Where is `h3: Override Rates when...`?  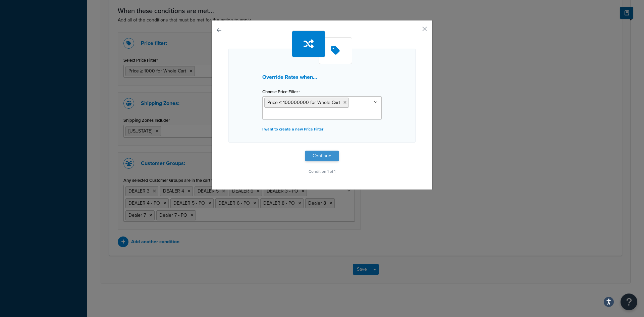
h3: Override Rates when... is located at coordinates (322, 77).